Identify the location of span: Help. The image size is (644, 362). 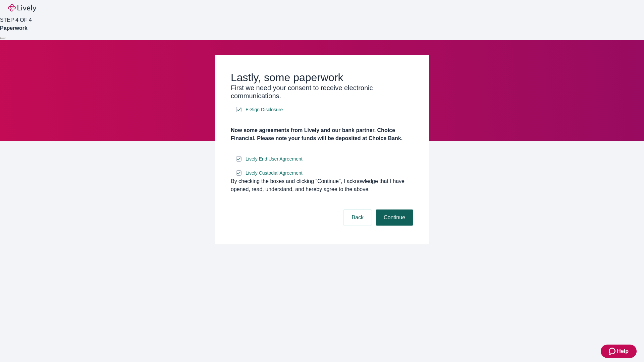
(623, 351).